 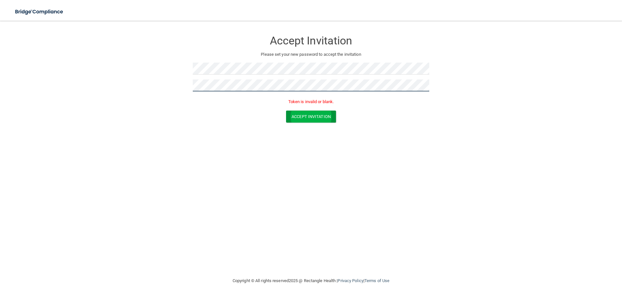 What do you see at coordinates (350, 280) in the screenshot?
I see `a: Privacy Policy` at bounding box center [350, 280].